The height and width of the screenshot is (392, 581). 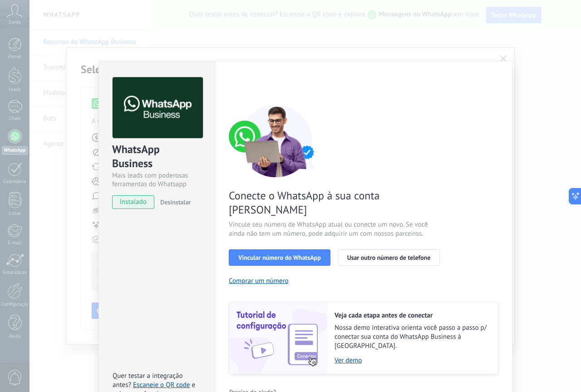 What do you see at coordinates (280, 258) in the screenshot?
I see `button: Vincular número do WhatsApp` at bounding box center [280, 258].